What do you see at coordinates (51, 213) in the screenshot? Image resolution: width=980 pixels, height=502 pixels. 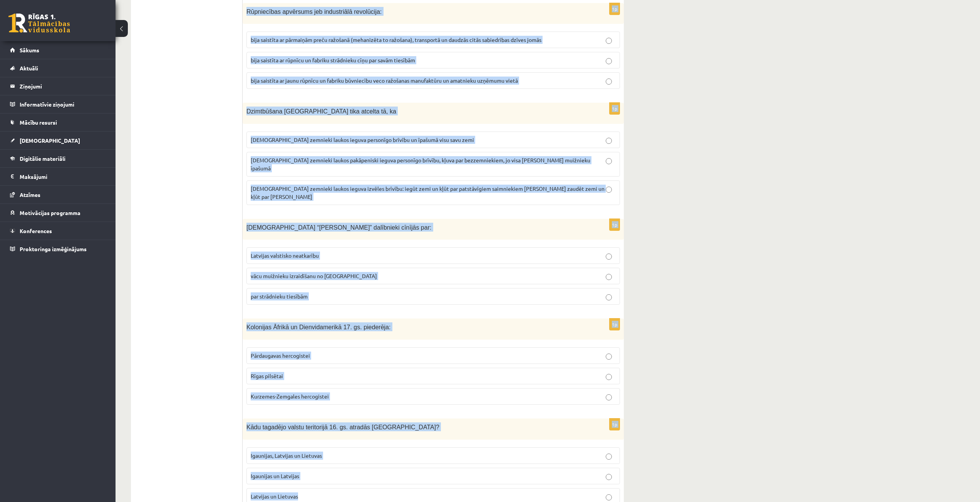 I see `span: Motivācijas programma` at bounding box center [51, 213].